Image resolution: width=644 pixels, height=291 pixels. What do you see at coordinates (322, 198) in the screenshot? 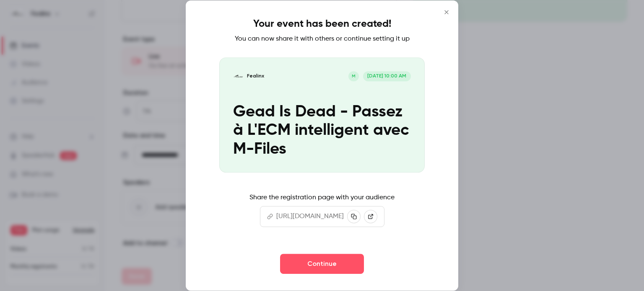
I see `p: Share the registration page with your audience` at bounding box center [322, 198].